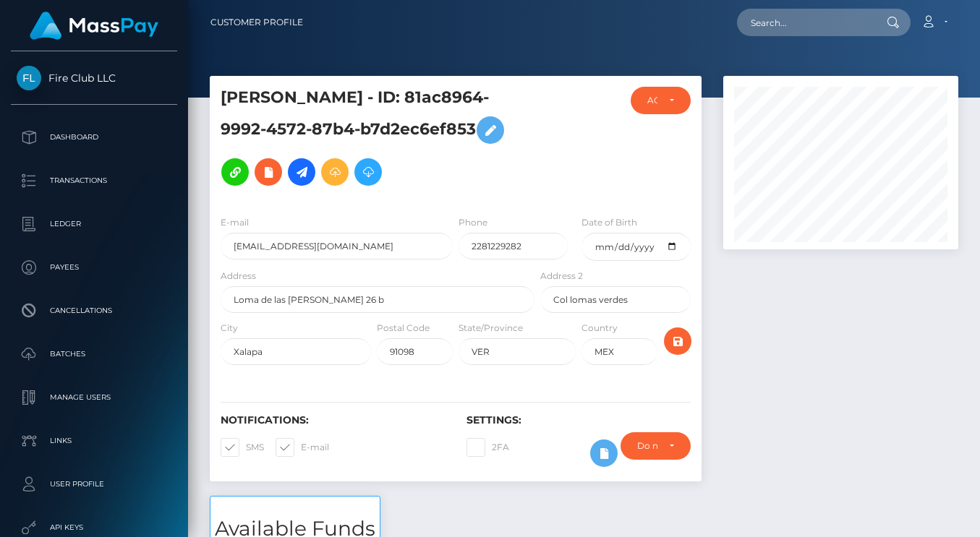 The height and width of the screenshot is (537, 980). What do you see at coordinates (94, 78) in the screenshot?
I see `span: Fire Club LLC` at bounding box center [94, 78].